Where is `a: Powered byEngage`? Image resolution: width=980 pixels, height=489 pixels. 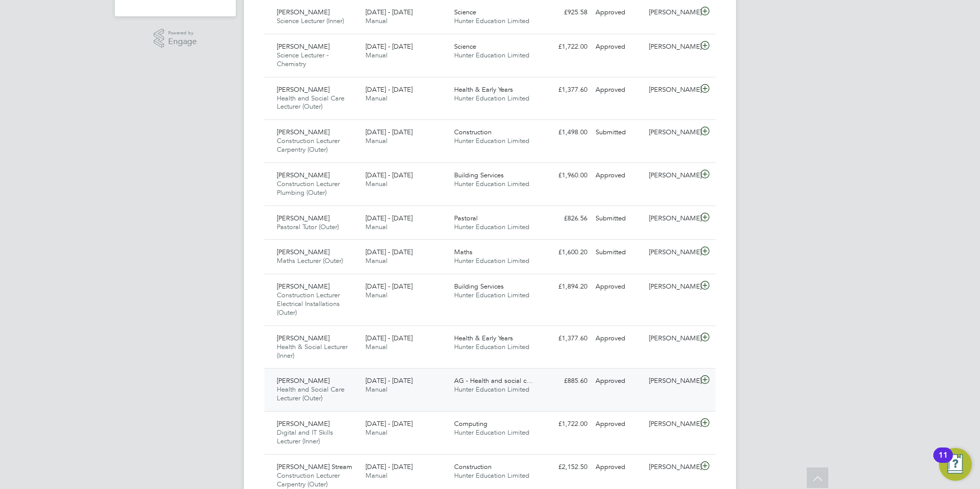
a: Powered byEngage is located at coordinates (175, 38).